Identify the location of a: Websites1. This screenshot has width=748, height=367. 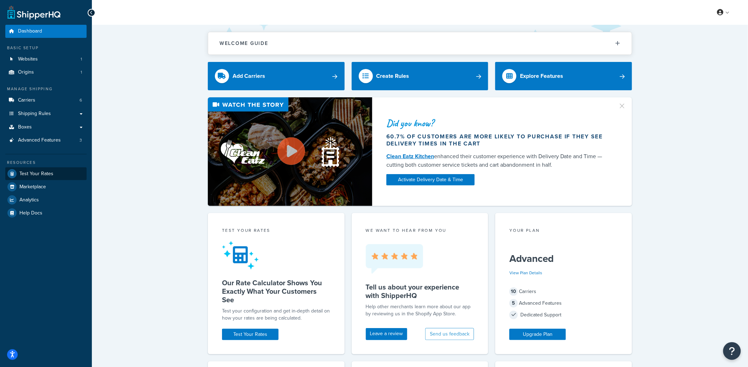
(46, 59).